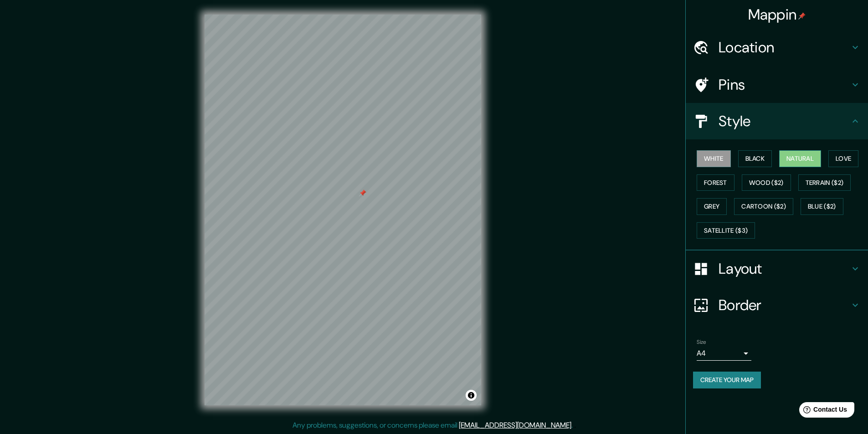 Image resolution: width=868 pixels, height=434 pixels. What do you see at coordinates (726, 230) in the screenshot?
I see `button: Satellite ($3)` at bounding box center [726, 230].